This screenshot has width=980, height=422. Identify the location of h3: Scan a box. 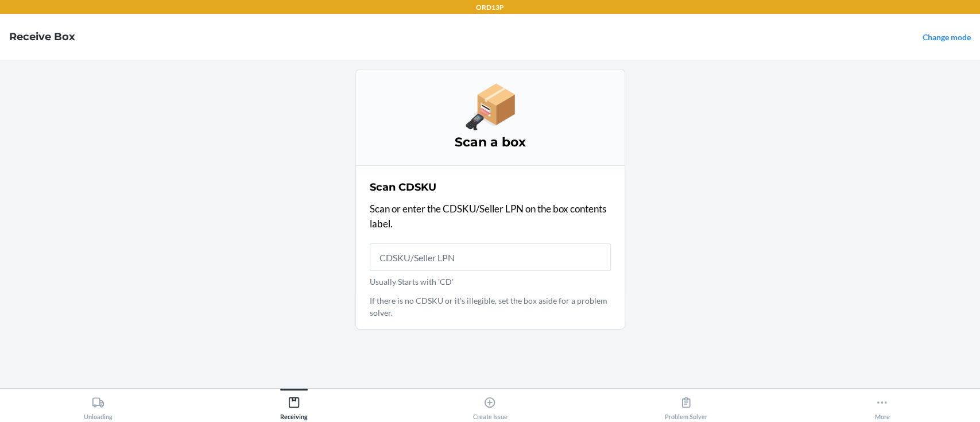
(490, 142).